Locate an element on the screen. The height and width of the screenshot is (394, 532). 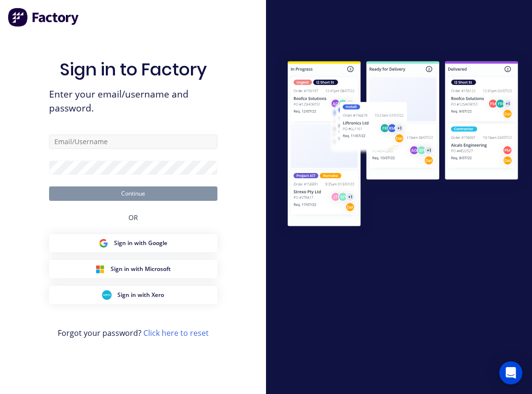
button: Xero Sign inSign in with Xero is located at coordinates (133, 295).